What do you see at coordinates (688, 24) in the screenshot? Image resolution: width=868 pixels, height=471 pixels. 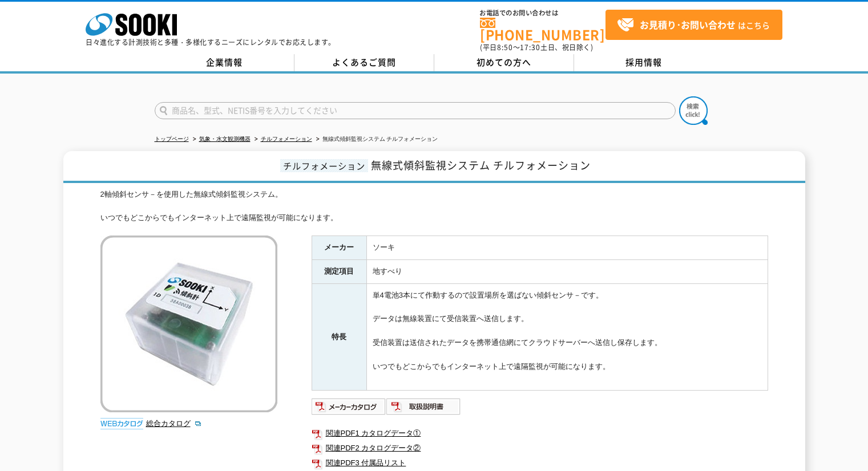 I see `strong: お見積り･お問い合わせ` at bounding box center [688, 24].